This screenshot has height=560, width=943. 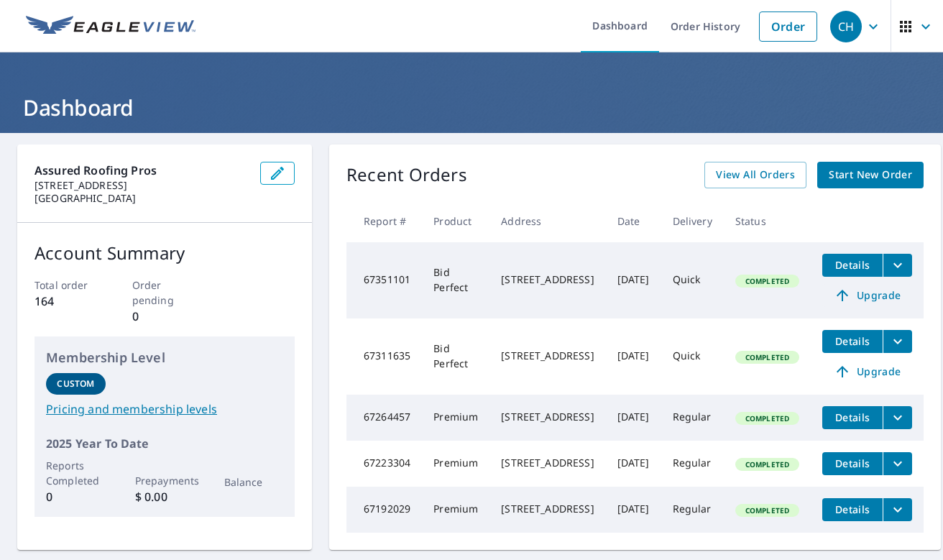 I want to click on p: Order pending, so click(x=165, y=292).